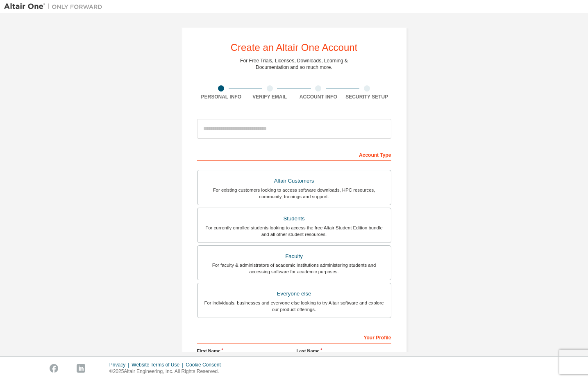 The height and width of the screenshot is (380, 588). Describe the element at coordinates (55, 7) in the screenshot. I see `img: Altair One` at that location.